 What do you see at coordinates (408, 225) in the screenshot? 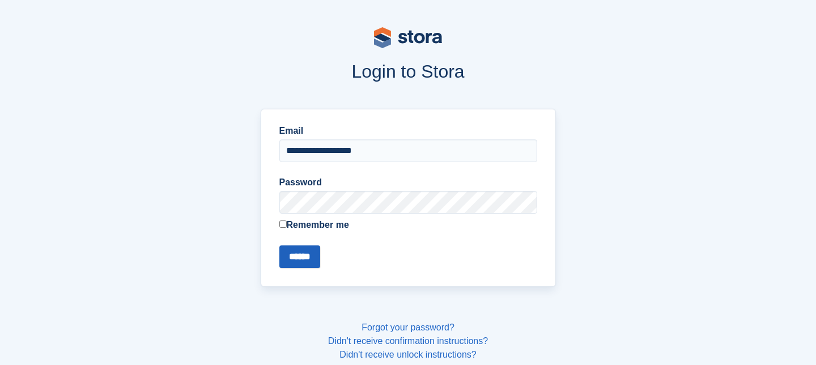
I see `label: Remember me` at bounding box center [408, 225].